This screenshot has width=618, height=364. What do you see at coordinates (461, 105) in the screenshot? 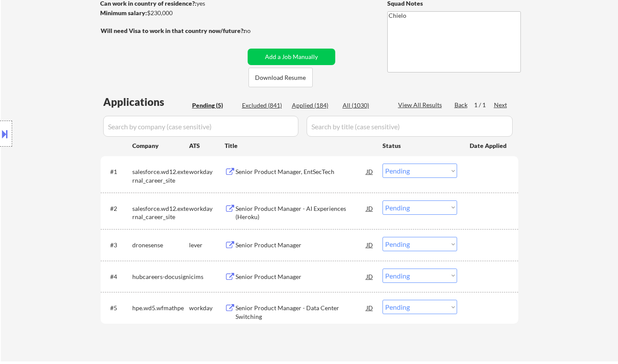
I see `div: Back` at bounding box center [461, 105].